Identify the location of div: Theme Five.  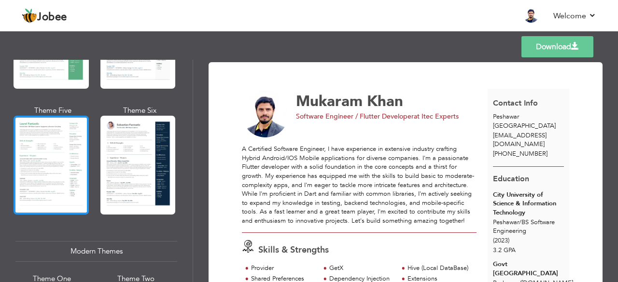
(53, 111).